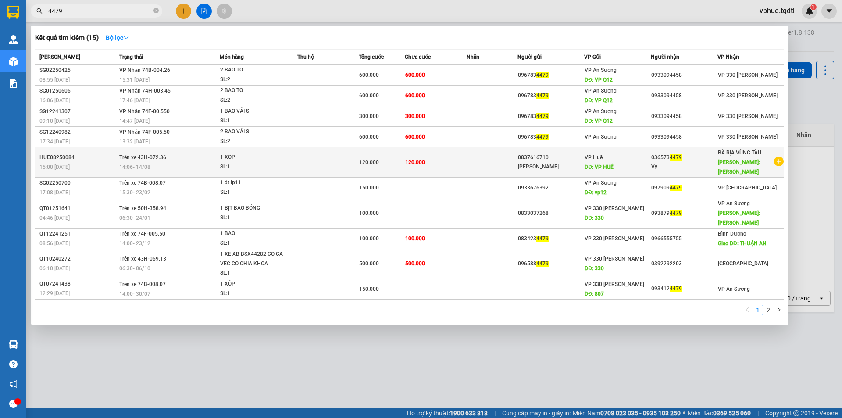 The width and height of the screenshot is (842, 418). What do you see at coordinates (684, 289) in the screenshot?
I see `div: 093412` at bounding box center [684, 289].